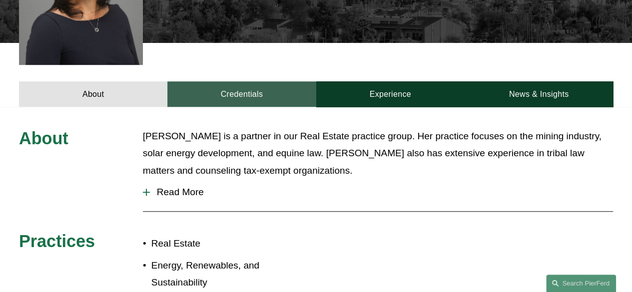  Describe the element at coordinates (378, 192) in the screenshot. I see `button: Read More` at that location.